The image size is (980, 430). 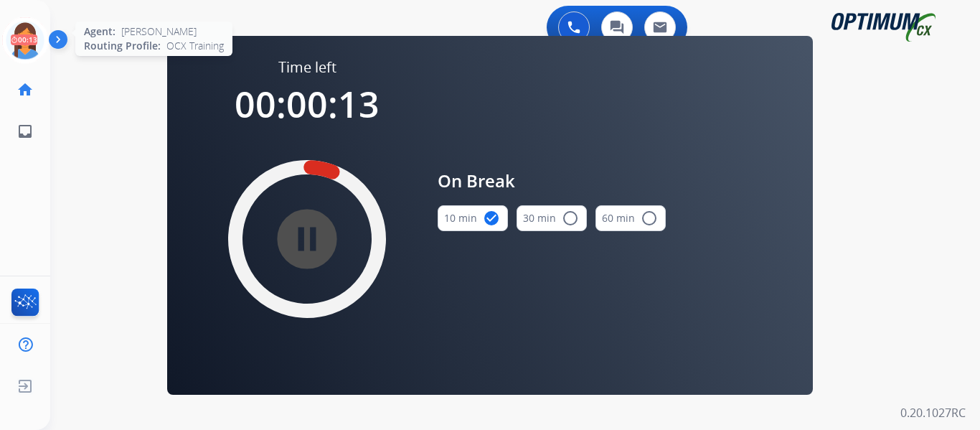 I want to click on mat-icon: check_circle, so click(x=491, y=218).